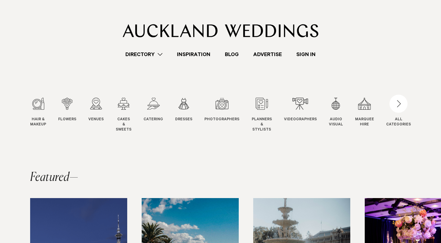 The image size is (441, 243). Describe the element at coordinates (183, 110) in the screenshot. I see `a: Dresses` at that location.